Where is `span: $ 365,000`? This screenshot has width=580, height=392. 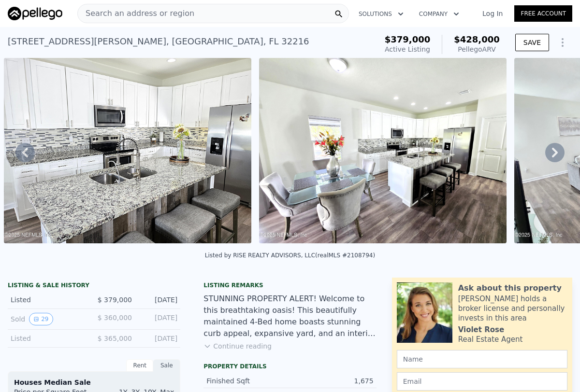 span: $ 365,000 is located at coordinates (115, 338).